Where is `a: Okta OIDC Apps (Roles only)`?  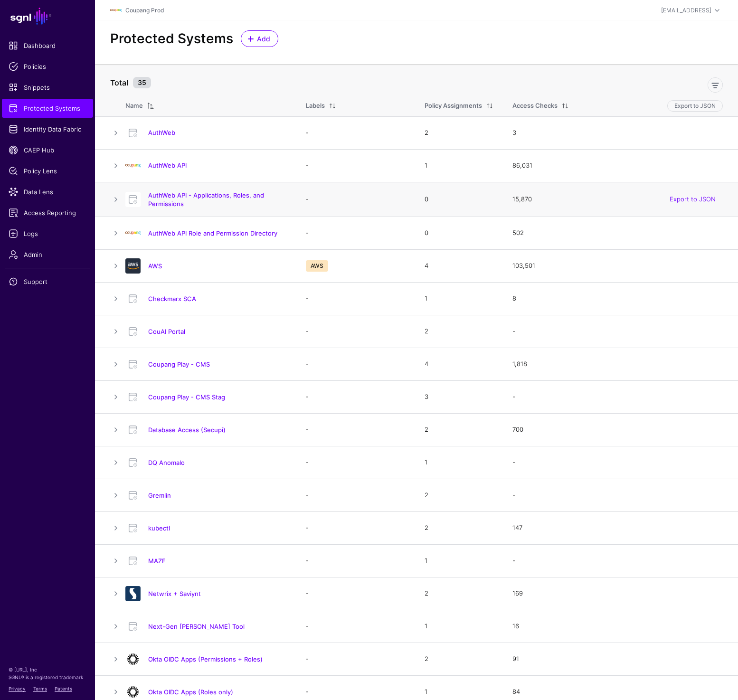 a: Okta OIDC Apps (Roles only) is located at coordinates (191, 692).